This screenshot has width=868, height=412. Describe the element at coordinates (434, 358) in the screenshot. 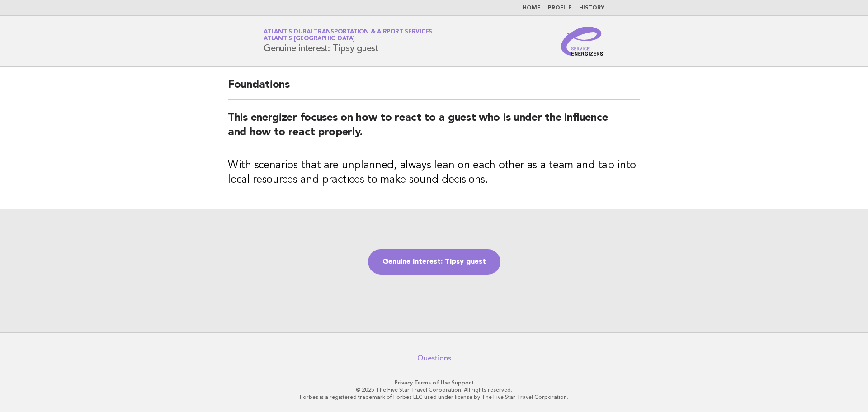

I see `a: Questions` at that location.